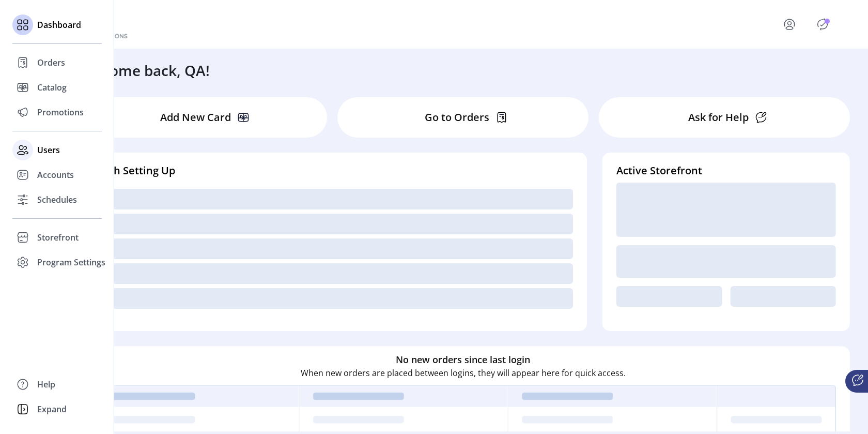 This screenshot has height=434, width=868. I want to click on button: menu, so click(792, 24).